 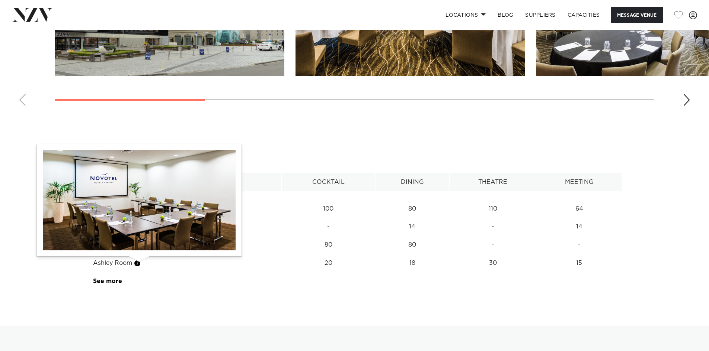 I want to click on a: Locations, so click(x=465, y=15).